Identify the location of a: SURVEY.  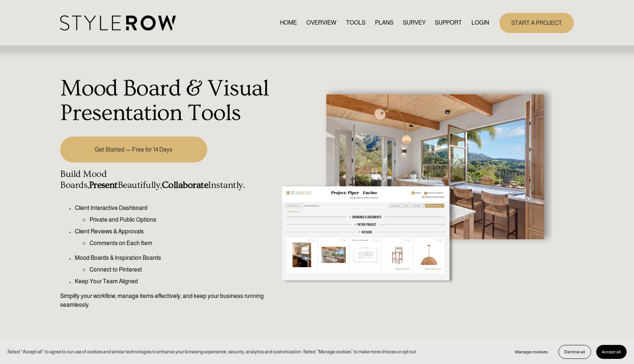
(414, 22).